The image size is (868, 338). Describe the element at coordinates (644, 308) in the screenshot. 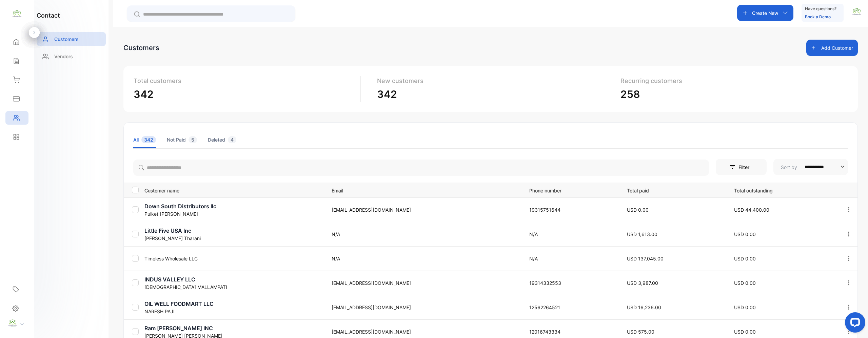

I see `span: USD 16,236.00` at that location.